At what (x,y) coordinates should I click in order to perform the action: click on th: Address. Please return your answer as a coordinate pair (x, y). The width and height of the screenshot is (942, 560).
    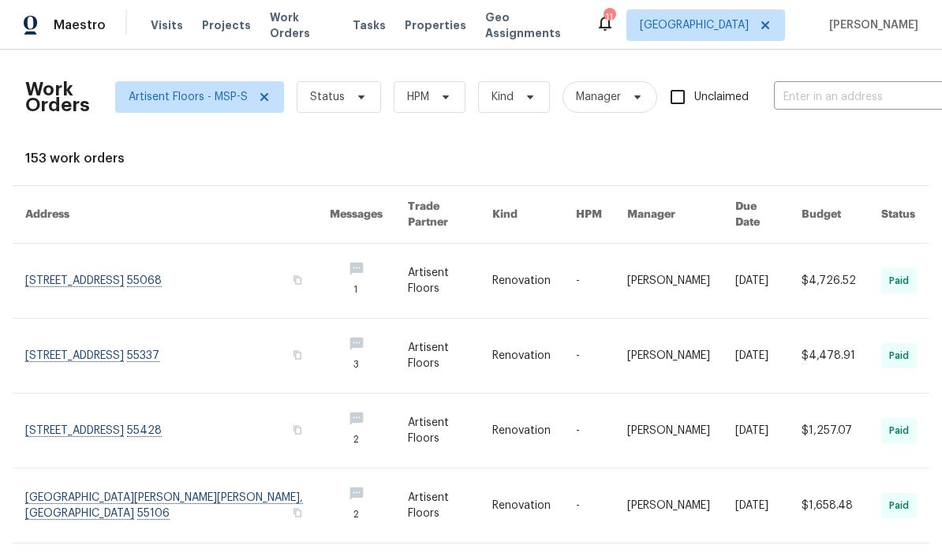
    Looking at the image, I should click on (165, 214).